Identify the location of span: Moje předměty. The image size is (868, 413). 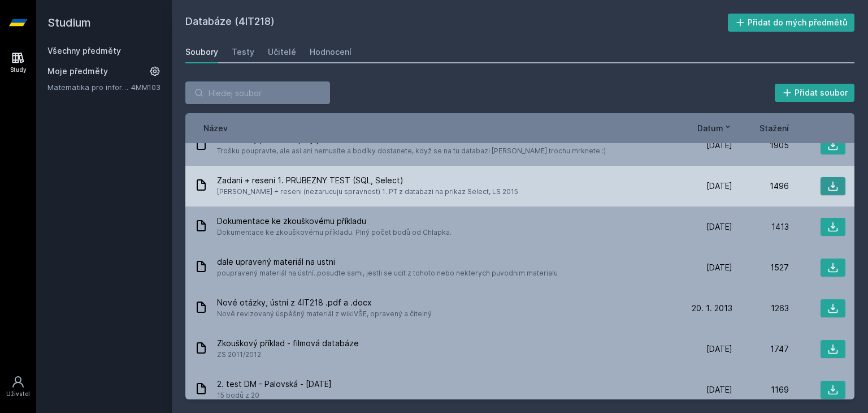
(78, 71).